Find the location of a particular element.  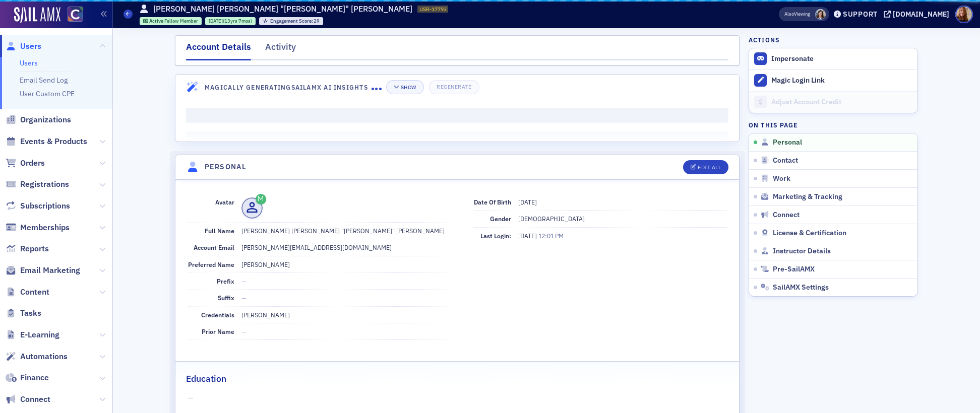

a: User Custom CPE is located at coordinates (47, 94).